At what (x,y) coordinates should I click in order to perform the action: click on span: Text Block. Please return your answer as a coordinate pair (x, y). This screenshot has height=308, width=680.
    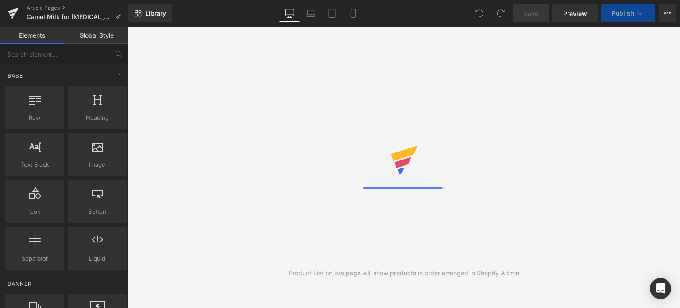
    Looking at the image, I should click on (35, 164).